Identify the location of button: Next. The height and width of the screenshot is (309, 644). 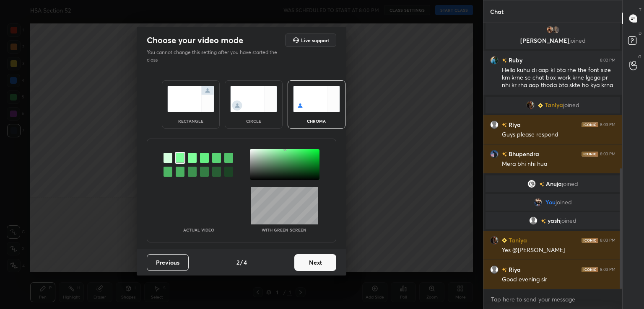
(315, 263).